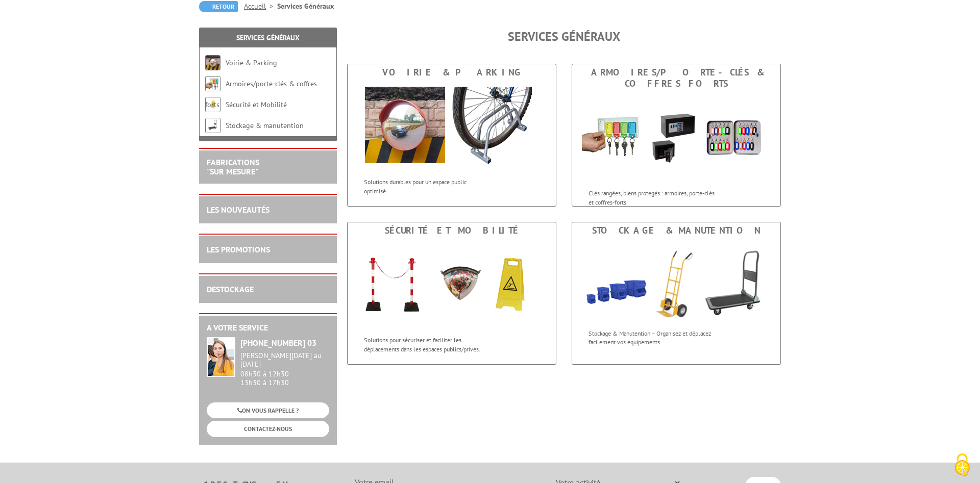  What do you see at coordinates (261, 94) in the screenshot?
I see `a: Armoires/porte-clés & coffres forts` at bounding box center [261, 94].